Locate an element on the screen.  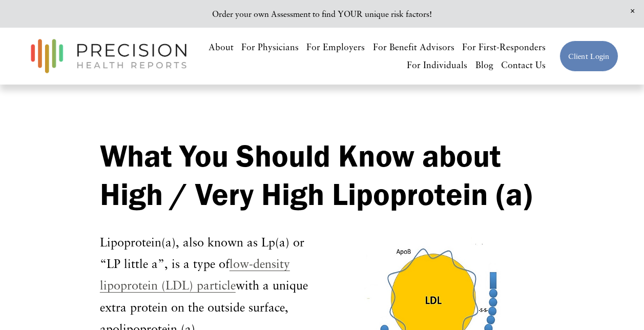
a: Blog is located at coordinates (484, 64).